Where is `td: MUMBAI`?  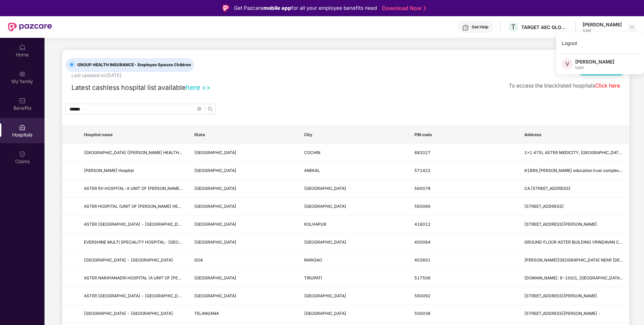 td: MUMBAI is located at coordinates (354, 242).